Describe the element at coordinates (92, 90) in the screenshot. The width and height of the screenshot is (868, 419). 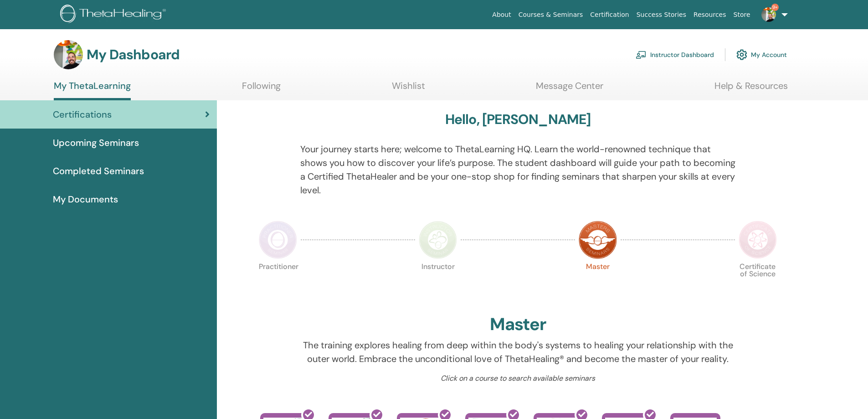
I see `a: My ThetaLearning` at that location.